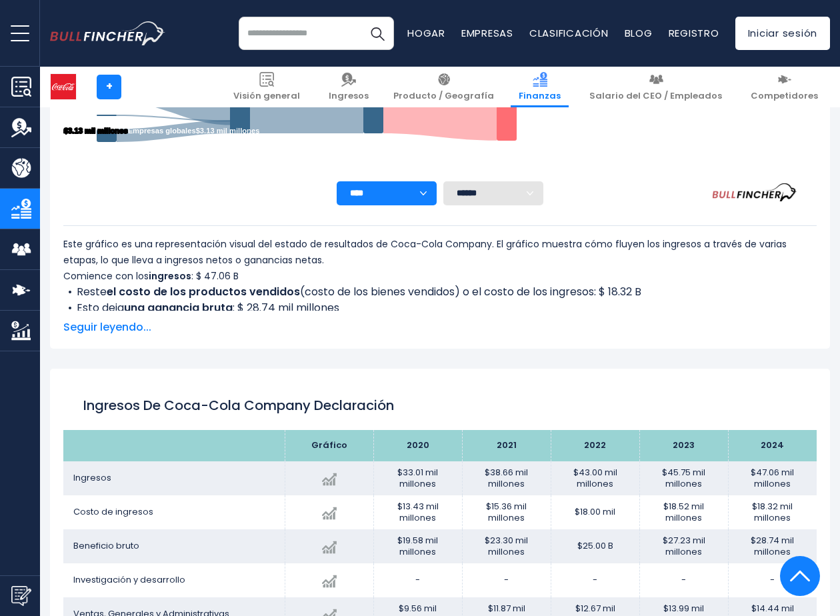 The width and height of the screenshot is (840, 616). Describe the element at coordinates (639, 33) in the screenshot. I see `a: Blog` at that location.